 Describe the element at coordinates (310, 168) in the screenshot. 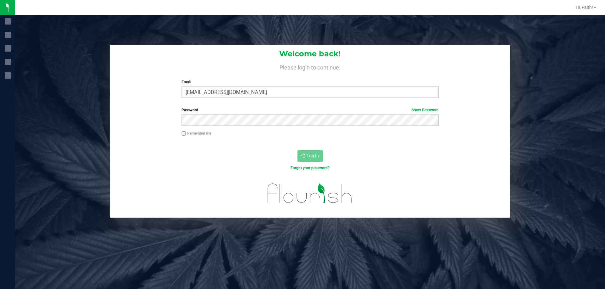

I see `a: Forgot your password?` at that location.